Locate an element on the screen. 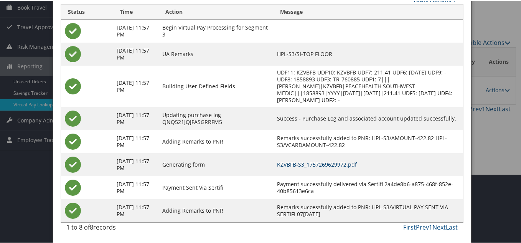 Image resolution: width=521 pixels, height=243 pixels. td: UA Remarks is located at coordinates (215, 53).